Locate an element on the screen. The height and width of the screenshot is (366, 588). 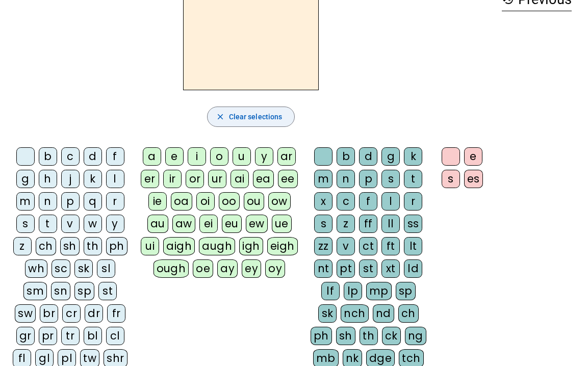
div: gr is located at coordinates (25, 336).